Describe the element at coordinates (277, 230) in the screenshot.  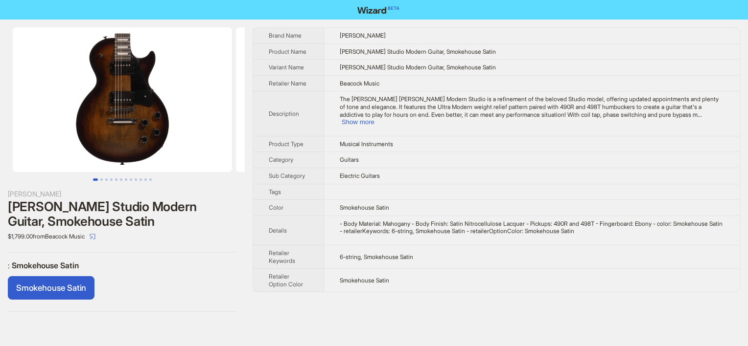
I see `span: Details` at that location.